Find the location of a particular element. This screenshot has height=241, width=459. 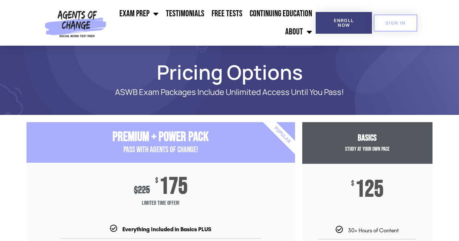

div: 225 is located at coordinates (142, 190).